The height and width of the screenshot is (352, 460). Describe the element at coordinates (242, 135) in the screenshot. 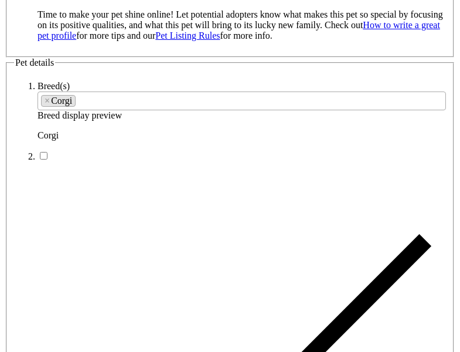

I see `p: Corgi` at that location.